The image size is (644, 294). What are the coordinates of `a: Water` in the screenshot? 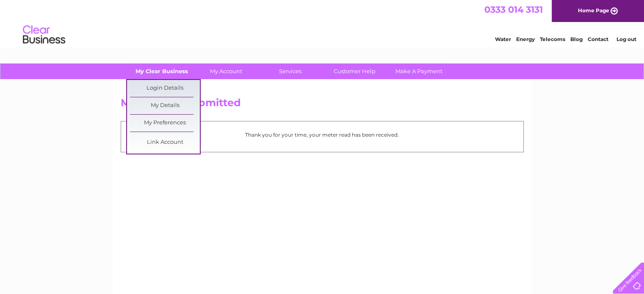 It's located at (503, 39).